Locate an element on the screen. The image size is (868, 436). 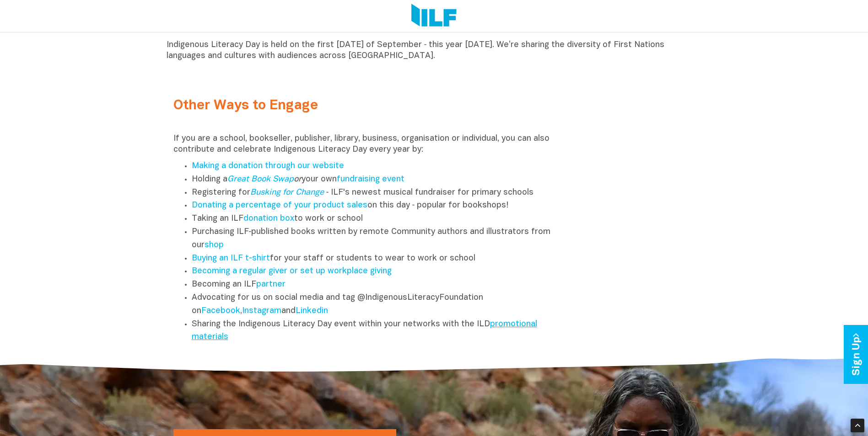
em: or is located at coordinates (264, 180).